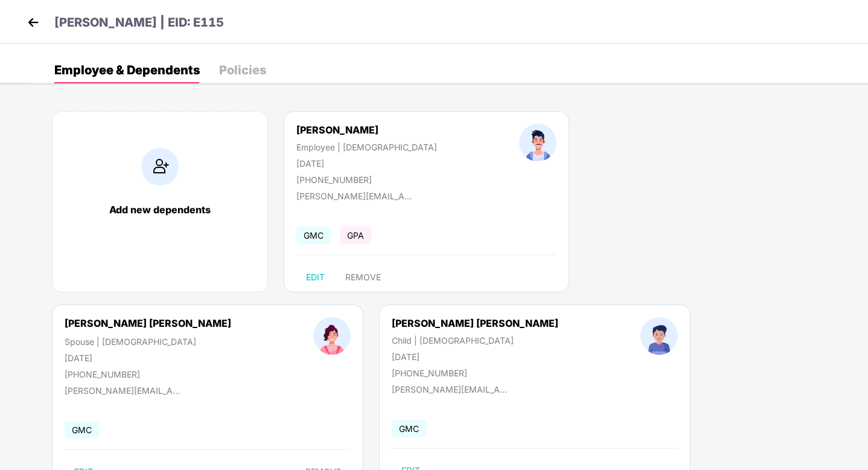 The width and height of the screenshot is (868, 470). I want to click on button: REMOVE, so click(363, 277).